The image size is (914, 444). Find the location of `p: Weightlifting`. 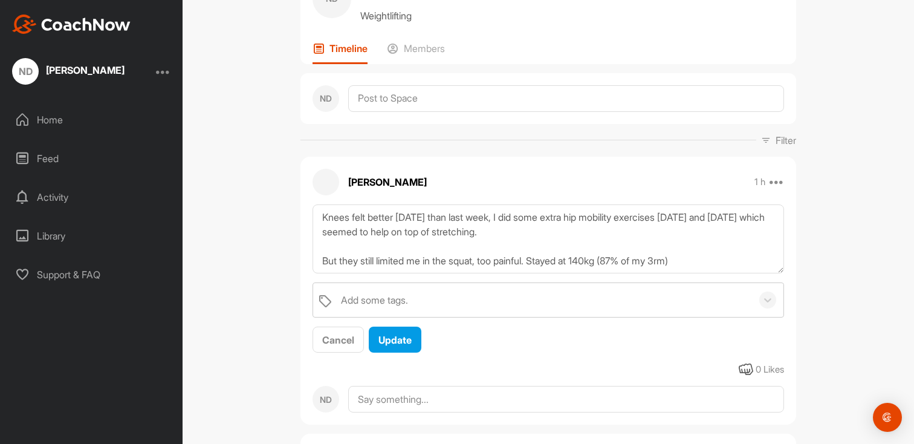

p: Weightlifting is located at coordinates (452, 16).